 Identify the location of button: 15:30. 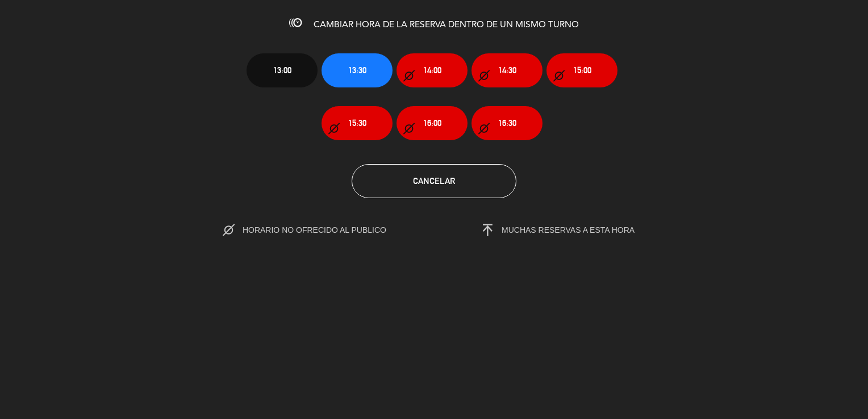
(356, 123).